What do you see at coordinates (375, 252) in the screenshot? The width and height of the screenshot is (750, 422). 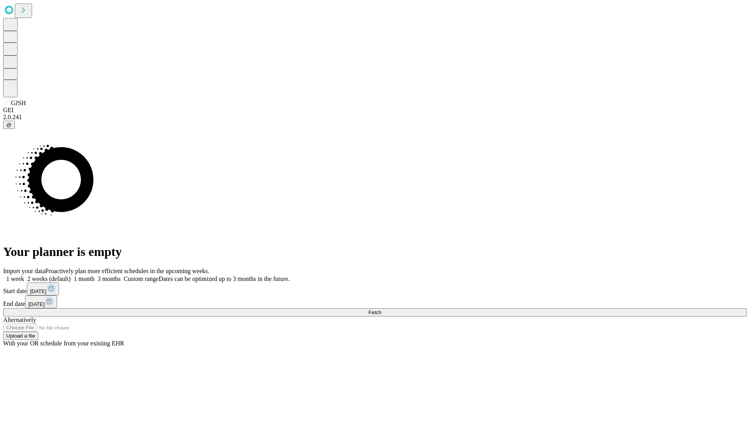 I see `h1: Your planner is empty` at bounding box center [375, 252].